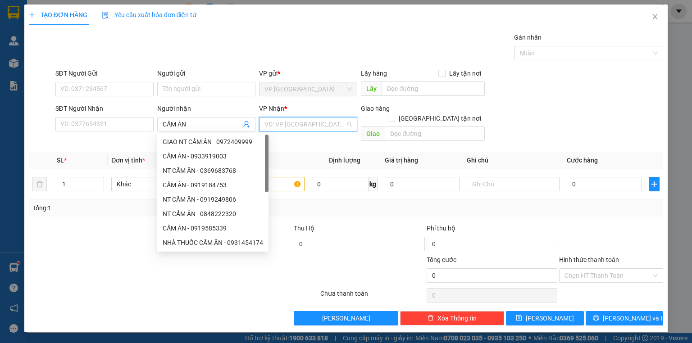  I want to click on div: SĐT Người Gửi, so click(104, 73).